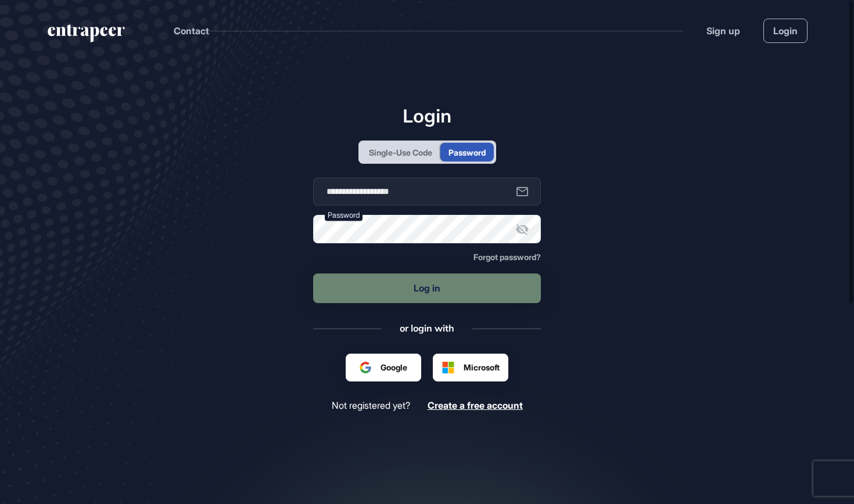  I want to click on div: Password, so click(467, 153).